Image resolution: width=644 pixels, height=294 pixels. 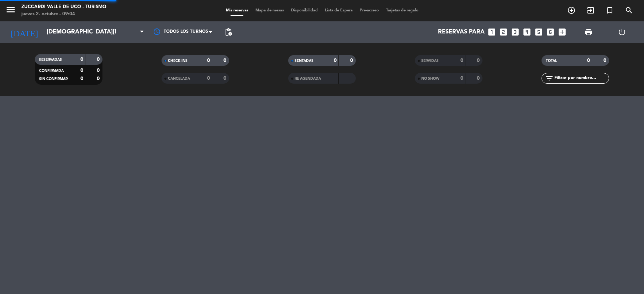 I want to click on span: RE AGENDADA, so click(x=308, y=79).